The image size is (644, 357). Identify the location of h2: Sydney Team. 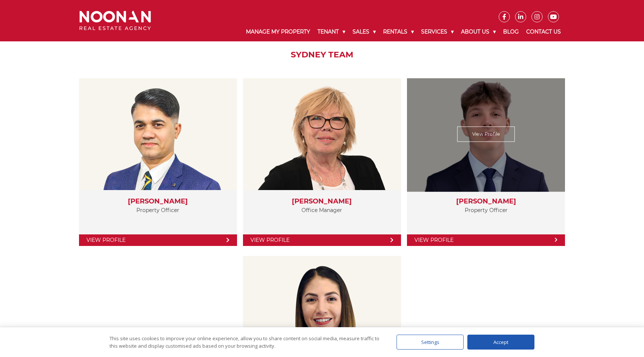
(322, 55).